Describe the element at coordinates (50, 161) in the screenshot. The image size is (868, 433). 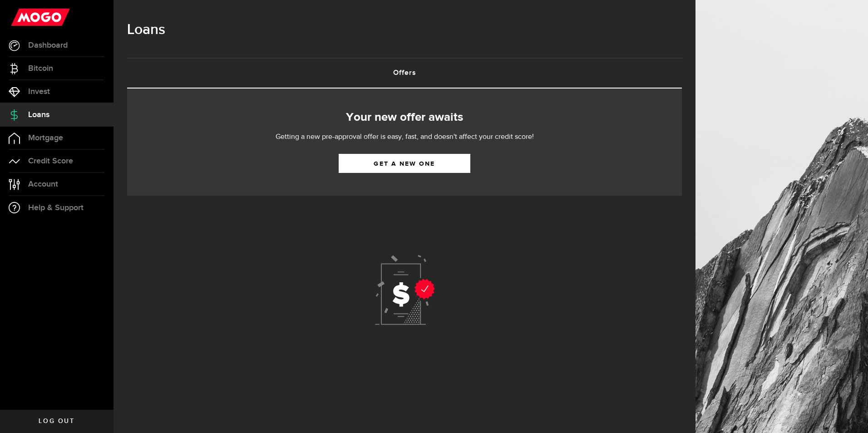
I see `span: Credit Score` at that location.